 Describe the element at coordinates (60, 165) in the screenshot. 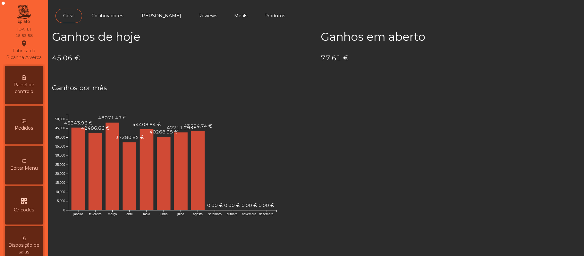

I see `text: 25,000` at that location.